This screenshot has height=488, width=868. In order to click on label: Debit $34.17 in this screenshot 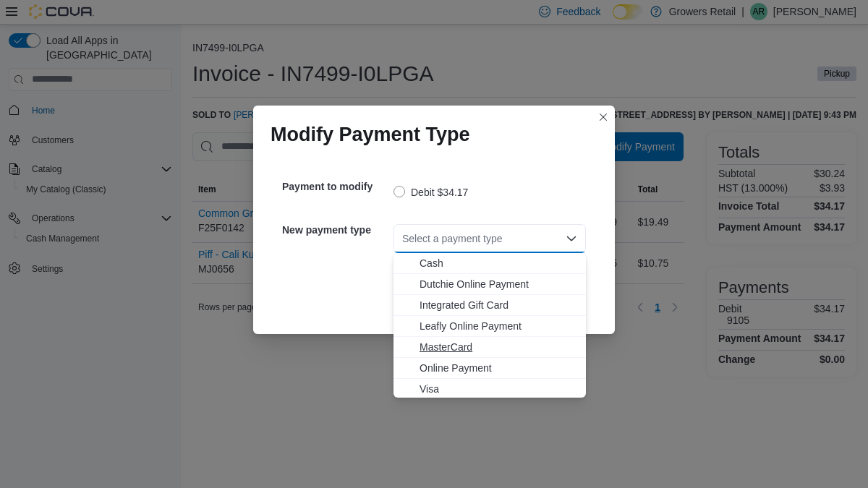, I will do `click(430, 193)`.